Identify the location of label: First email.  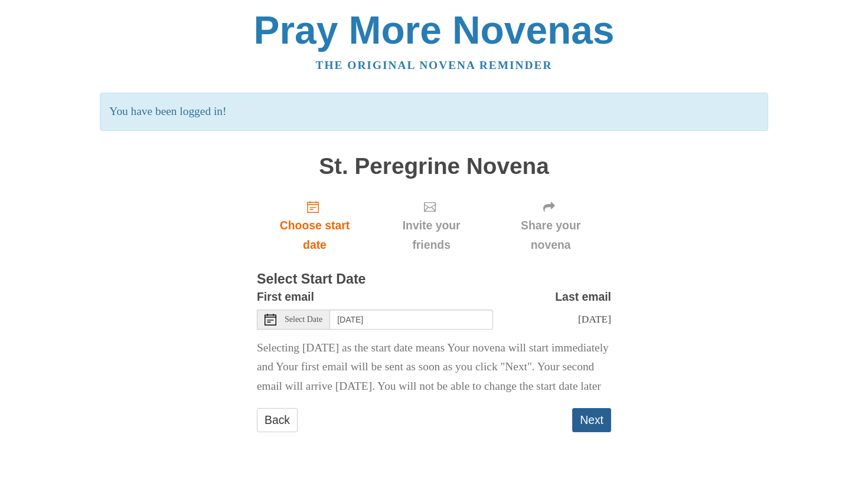
(285, 297).